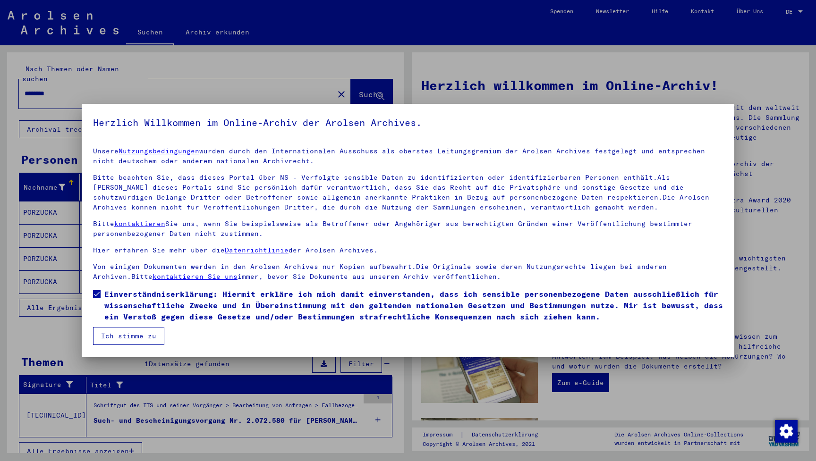 This screenshot has width=816, height=461. I want to click on h5: Herzlich Willkommen im Online-Archiv der Arolsen Archives., so click(408, 123).